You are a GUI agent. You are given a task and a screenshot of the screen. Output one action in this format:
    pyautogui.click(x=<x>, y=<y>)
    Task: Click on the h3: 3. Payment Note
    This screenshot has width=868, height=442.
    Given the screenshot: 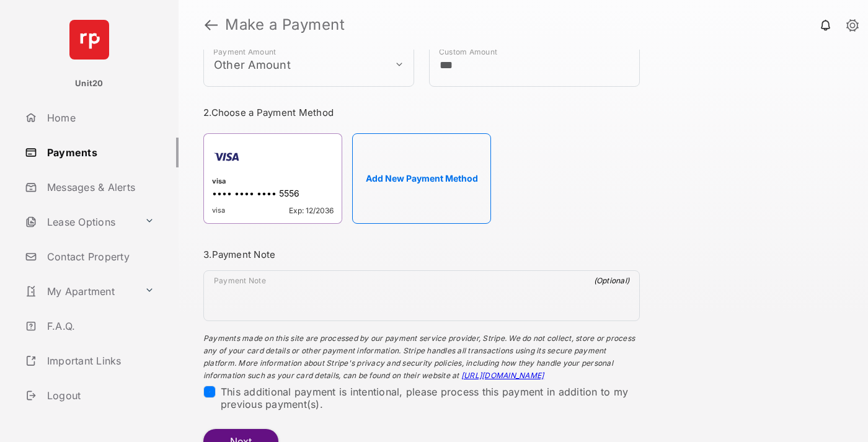 What is the action you would take?
    pyautogui.click(x=421, y=254)
    